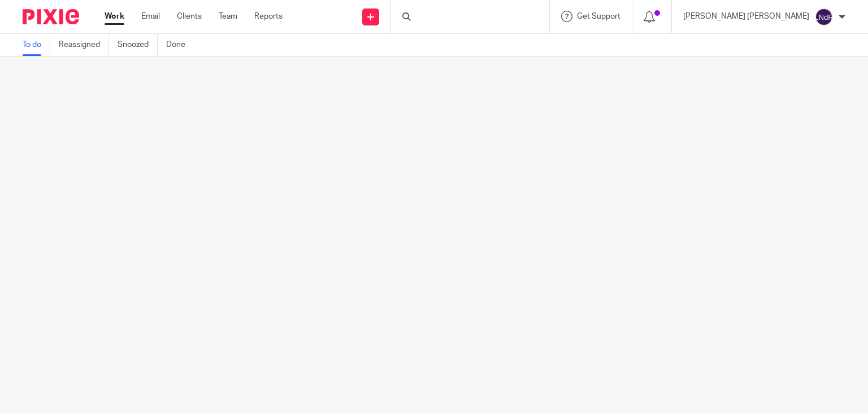 Image resolution: width=868 pixels, height=413 pixels. I want to click on a: To do, so click(36, 45).